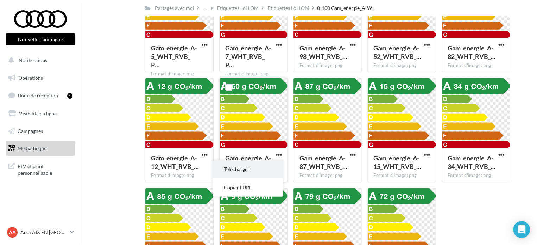 The image size is (537, 245). I want to click on span: Campagnes, so click(30, 130).